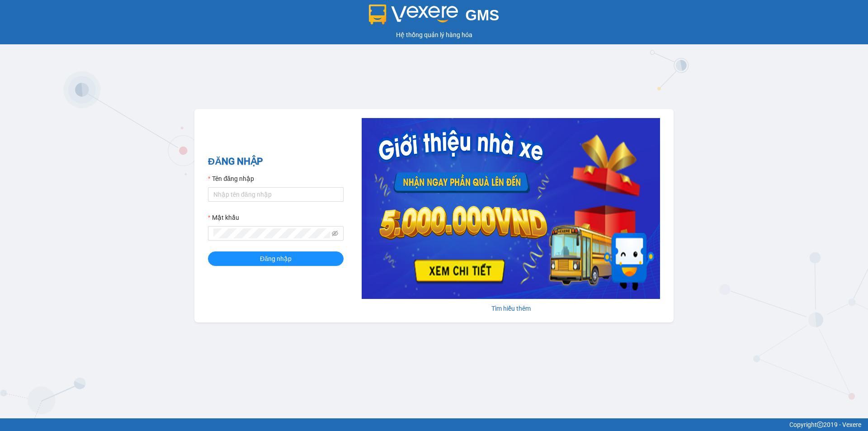  I want to click on label: Mật khẩu, so click(223, 218).